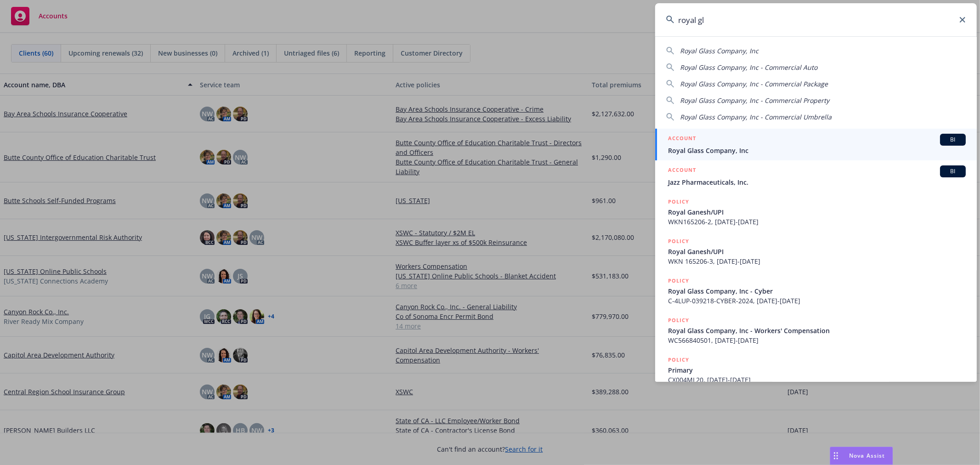 The width and height of the screenshot is (980, 465). What do you see at coordinates (817, 370) in the screenshot?
I see `span: Primary` at bounding box center [817, 370].